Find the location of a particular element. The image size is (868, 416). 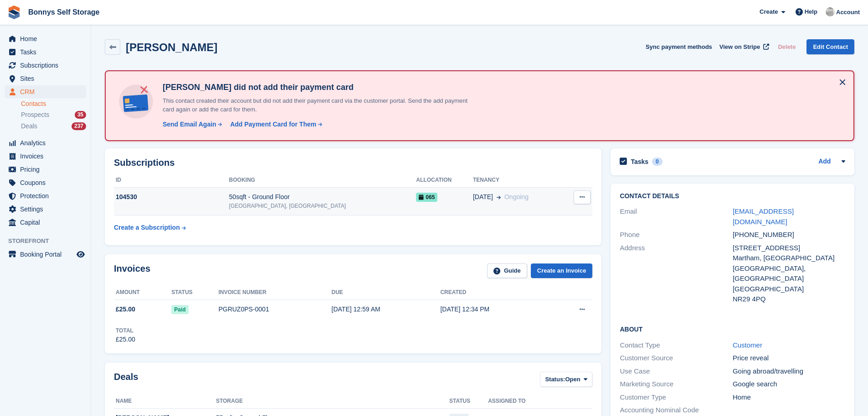

div: Add Payment Card for Them is located at coordinates (273, 124).